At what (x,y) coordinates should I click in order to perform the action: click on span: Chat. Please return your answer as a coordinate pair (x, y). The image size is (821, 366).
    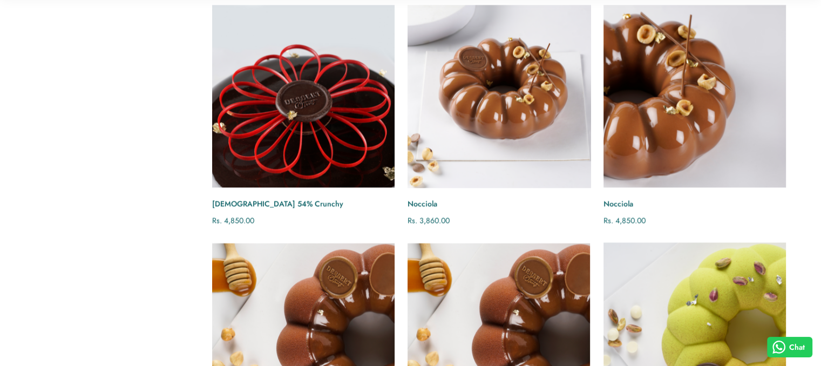
    Looking at the image, I should click on (797, 347).